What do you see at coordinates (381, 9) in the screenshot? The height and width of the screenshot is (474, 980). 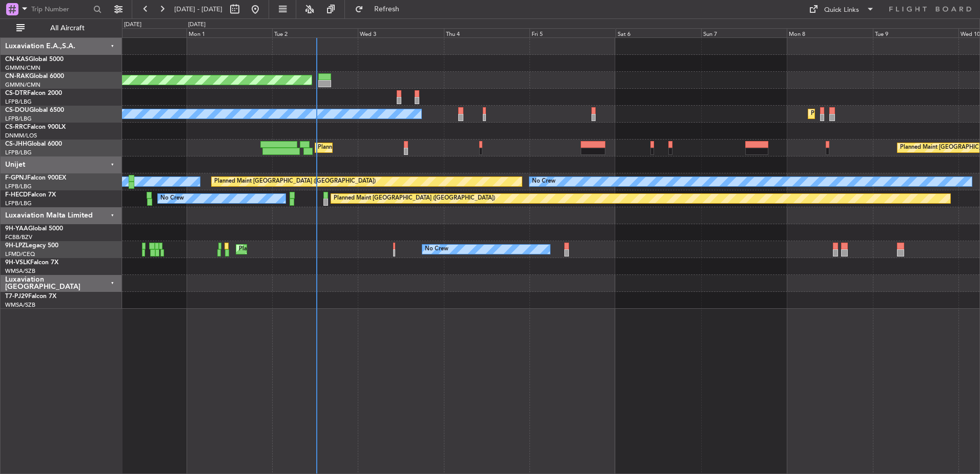 I see `button: Refresh` at bounding box center [381, 9].